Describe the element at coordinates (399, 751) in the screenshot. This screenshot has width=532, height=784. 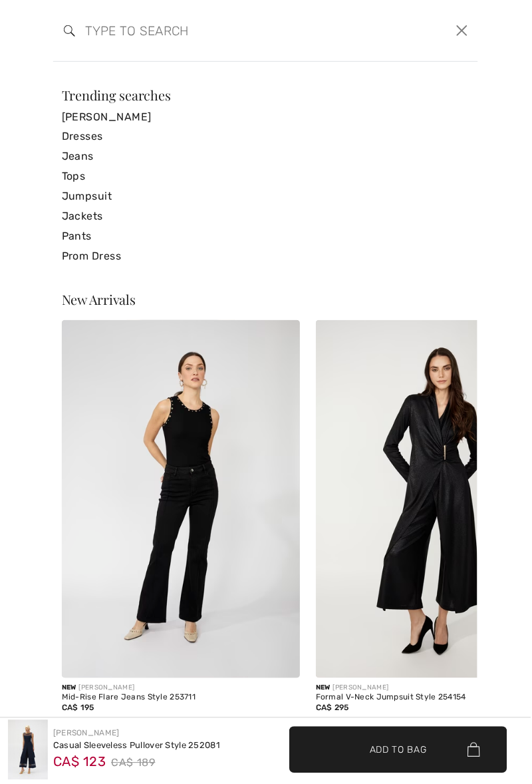
I see `button: Add to Bag` at that location.